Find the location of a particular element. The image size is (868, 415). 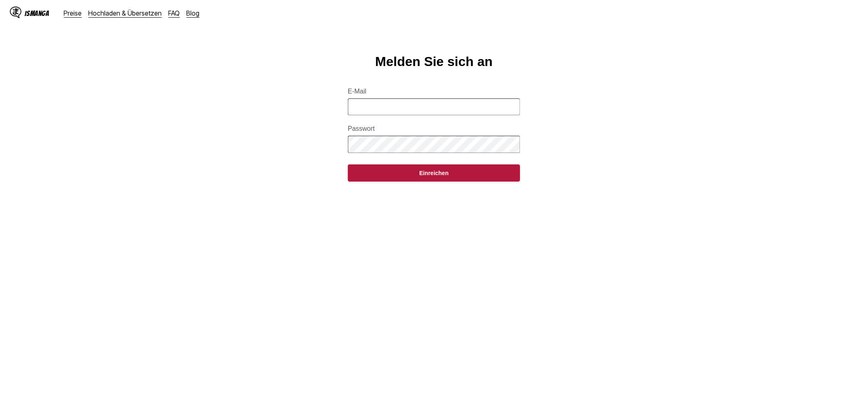

font: FAQ is located at coordinates (175, 13).